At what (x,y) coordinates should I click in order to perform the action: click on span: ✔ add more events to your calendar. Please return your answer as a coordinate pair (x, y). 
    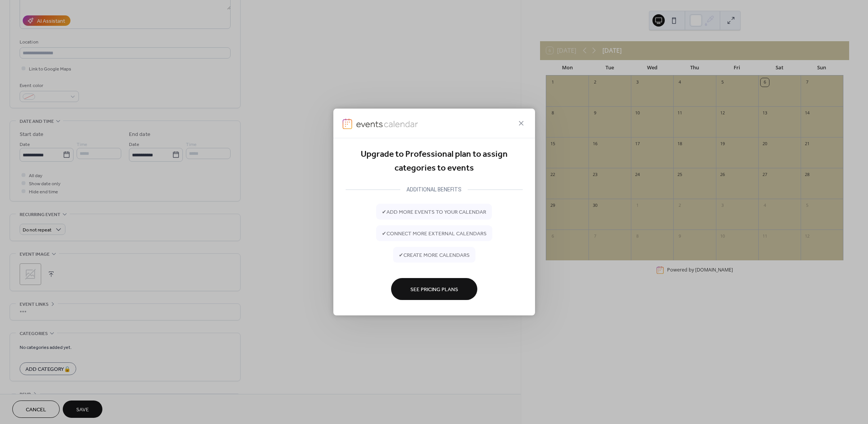
    Looking at the image, I should click on (434, 212).